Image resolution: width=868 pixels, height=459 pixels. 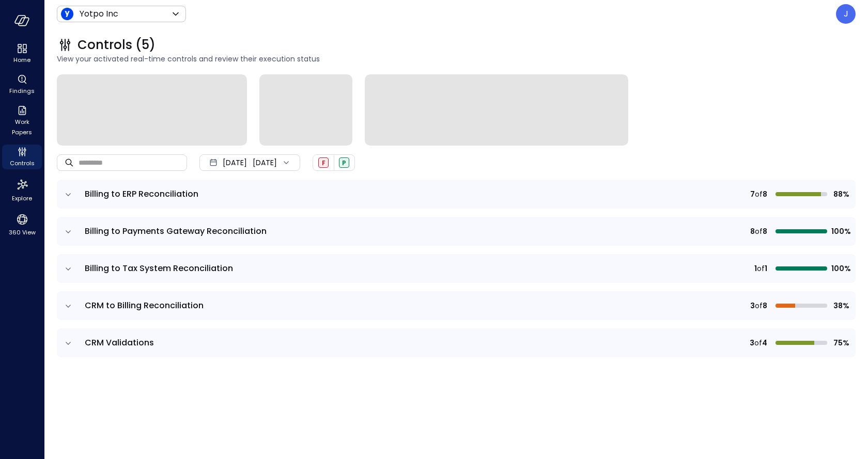 What do you see at coordinates (22, 91) in the screenshot?
I see `span: Findings` at bounding box center [22, 91].